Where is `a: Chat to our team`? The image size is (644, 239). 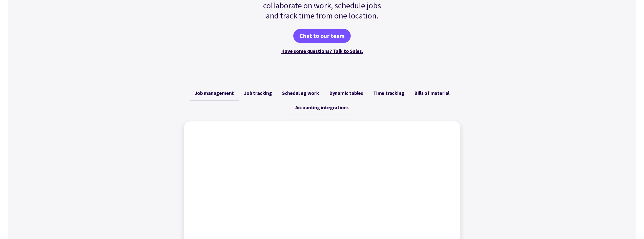
a: Chat to our team is located at coordinates (322, 36).